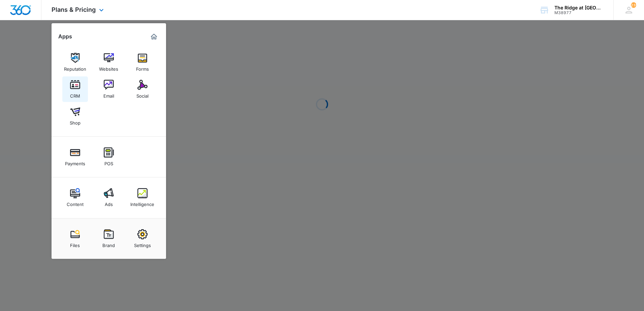 The image size is (644, 311). I want to click on div: Reputation, so click(75, 67).